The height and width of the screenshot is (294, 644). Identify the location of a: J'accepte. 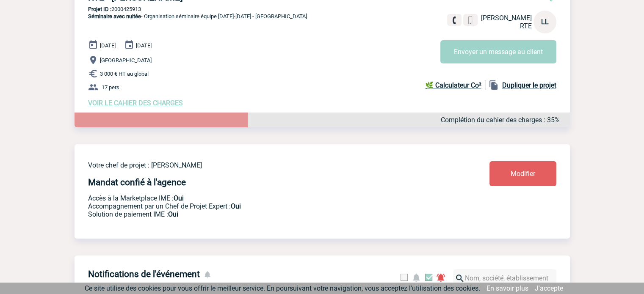
(549, 288).